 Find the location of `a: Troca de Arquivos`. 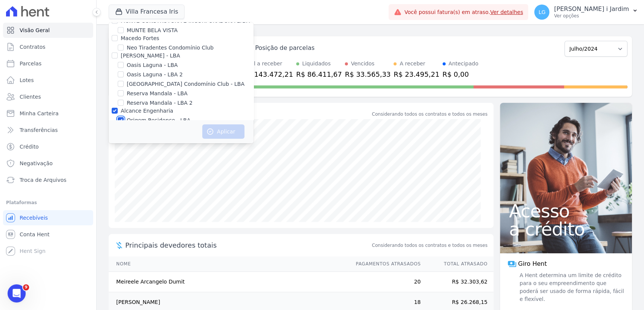

a: Troca de Arquivos is located at coordinates (48, 180).